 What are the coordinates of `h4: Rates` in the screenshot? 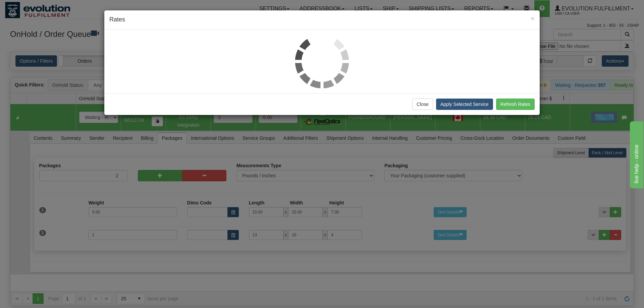 It's located at (322, 20).